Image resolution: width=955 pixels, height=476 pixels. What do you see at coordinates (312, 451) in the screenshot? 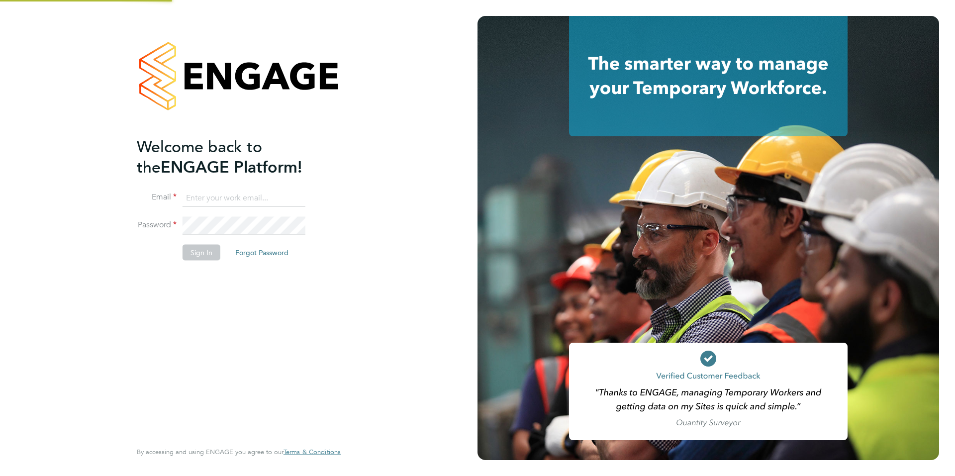
I see `span: Terms & Conditions` at bounding box center [312, 451].